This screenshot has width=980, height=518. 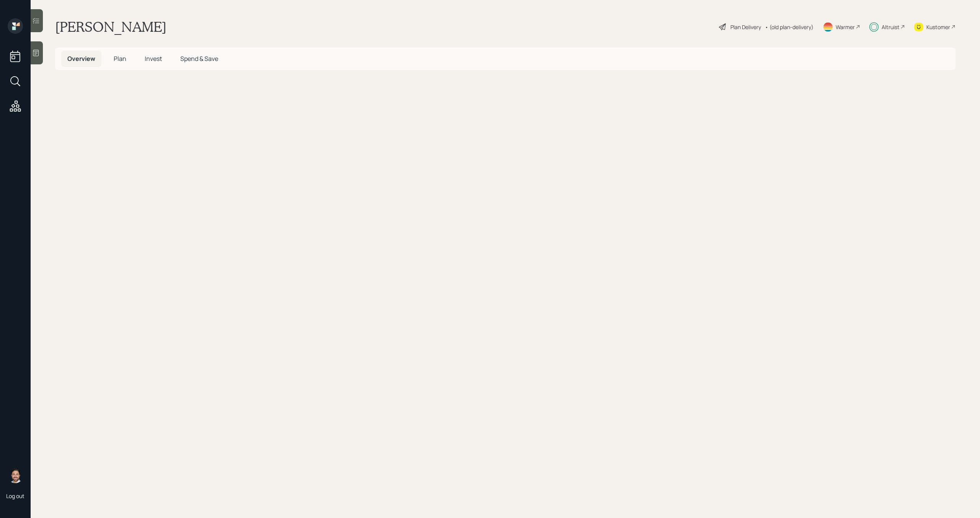 What do you see at coordinates (199, 58) in the screenshot?
I see `span: Spend & Save` at bounding box center [199, 58].